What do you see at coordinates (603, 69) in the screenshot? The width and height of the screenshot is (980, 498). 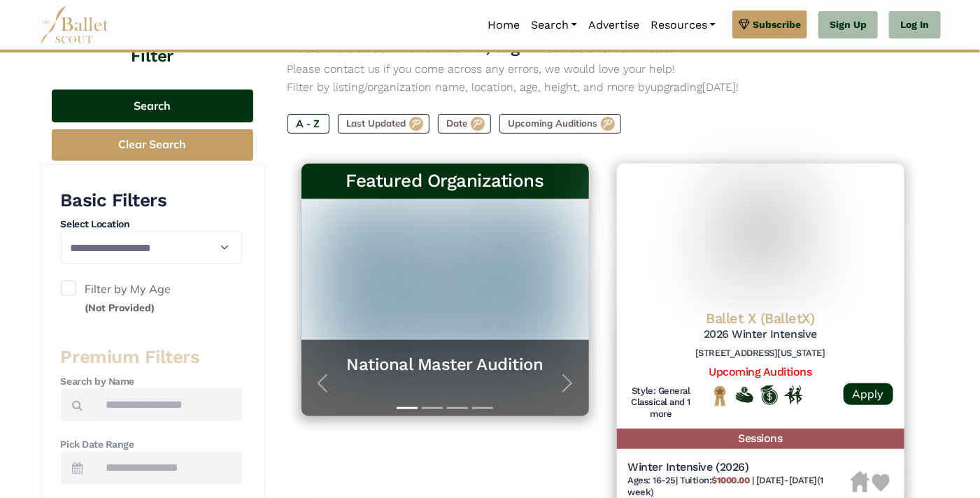 I see `p: Please contact us if you come across any errors, we would love your help!` at bounding box center [603, 69].